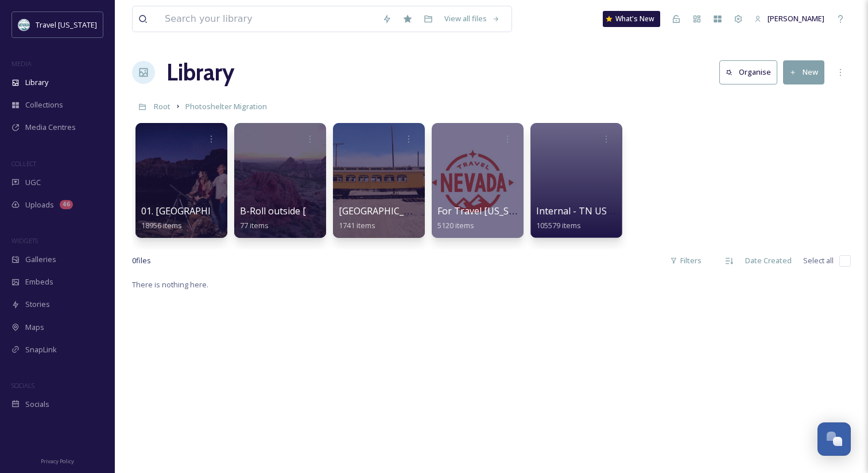 This screenshot has width=868, height=473. Describe the element at coordinates (57, 460) in the screenshot. I see `span: Privacy Policy` at that location.